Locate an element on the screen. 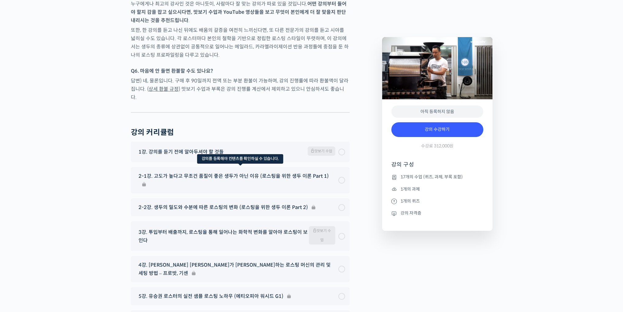 The width and height of the screenshot is (623, 312). span: 홈 is located at coordinates (21, 206).